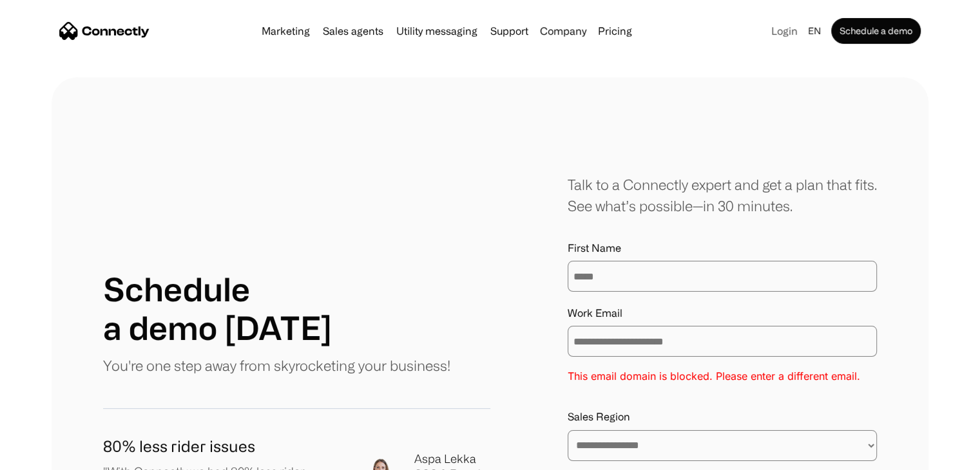 The width and height of the screenshot is (980, 470). Describe the element at coordinates (614, 31) in the screenshot. I see `a: Pricing` at that location.